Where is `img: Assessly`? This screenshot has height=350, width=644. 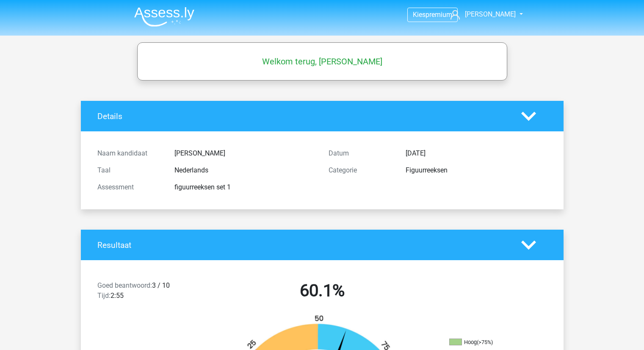
img: Assessly is located at coordinates (164, 16).